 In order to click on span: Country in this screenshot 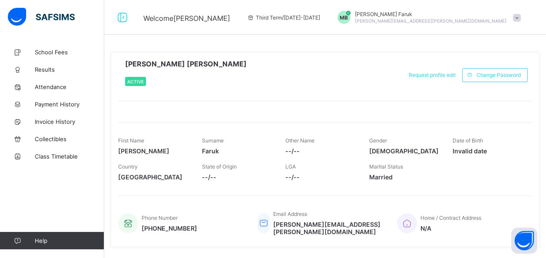, I will do `click(128, 166)`.